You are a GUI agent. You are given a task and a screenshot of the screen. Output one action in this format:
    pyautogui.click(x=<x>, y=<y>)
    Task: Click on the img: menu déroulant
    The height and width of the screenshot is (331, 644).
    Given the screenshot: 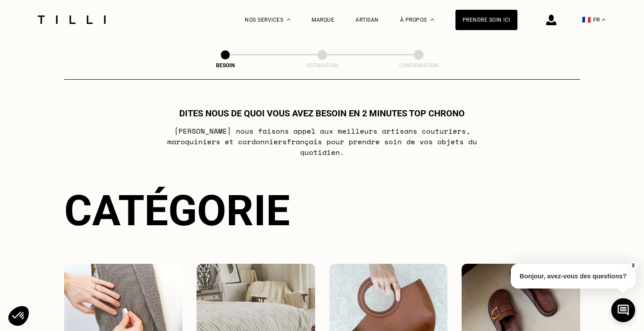 What is the action you would take?
    pyautogui.click(x=603, y=19)
    